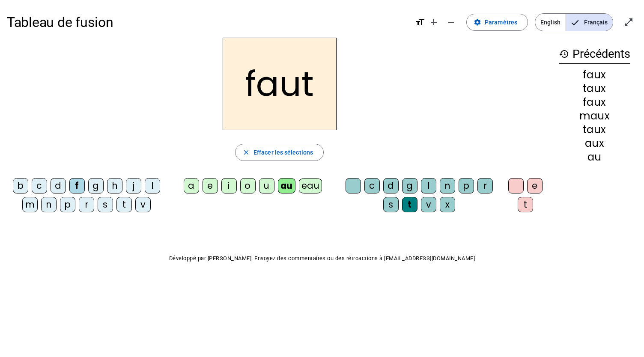  What do you see at coordinates (434, 22) in the screenshot?
I see `mat-icon: add` at bounding box center [434, 22].